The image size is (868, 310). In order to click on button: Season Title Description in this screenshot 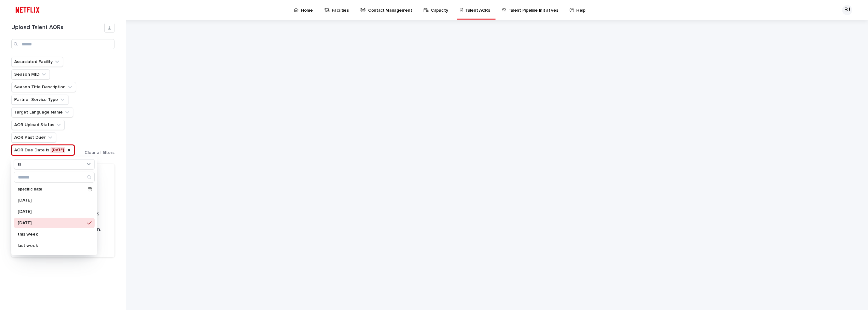, I will do `click(44, 87)`.